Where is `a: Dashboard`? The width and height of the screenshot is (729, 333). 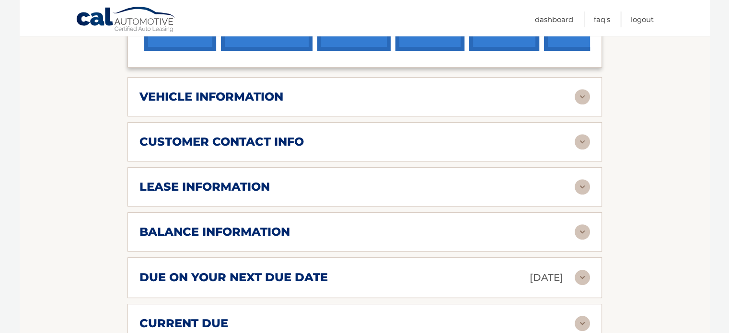
a: Dashboard is located at coordinates (554, 19).